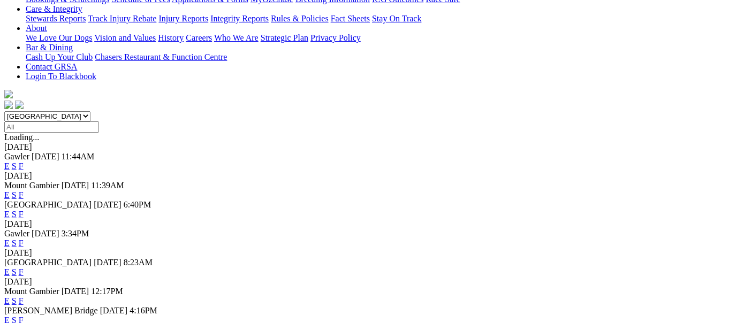  What do you see at coordinates (9, 94) in the screenshot?
I see `img: logo-grsa-white.png` at bounding box center [9, 94].